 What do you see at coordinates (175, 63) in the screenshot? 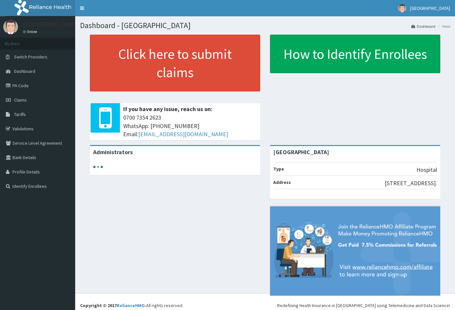
I see `a: Click here to submit claims` at bounding box center [175, 63].